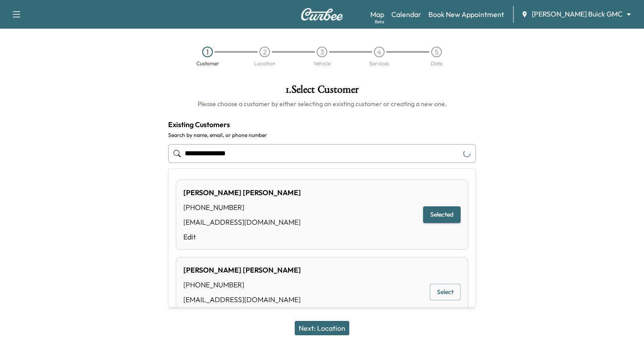 This screenshot has height=346, width=644. What do you see at coordinates (322, 52) in the screenshot?
I see `div: 3` at bounding box center [322, 52].